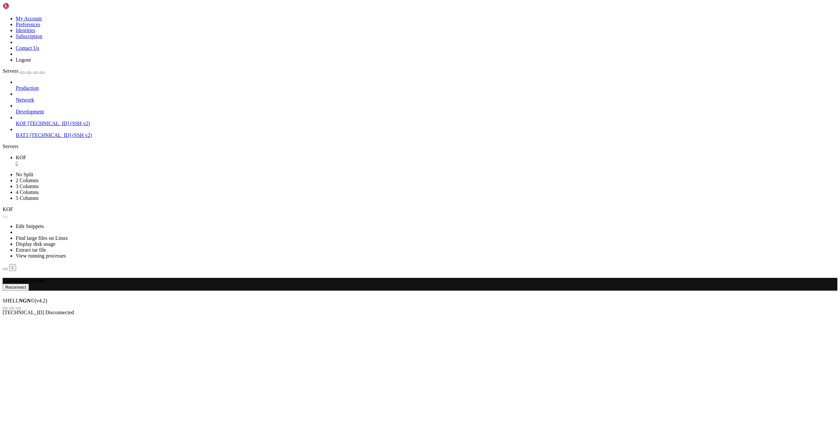  What do you see at coordinates (24, 71) in the screenshot?
I see `a: Servers` at bounding box center [24, 71].